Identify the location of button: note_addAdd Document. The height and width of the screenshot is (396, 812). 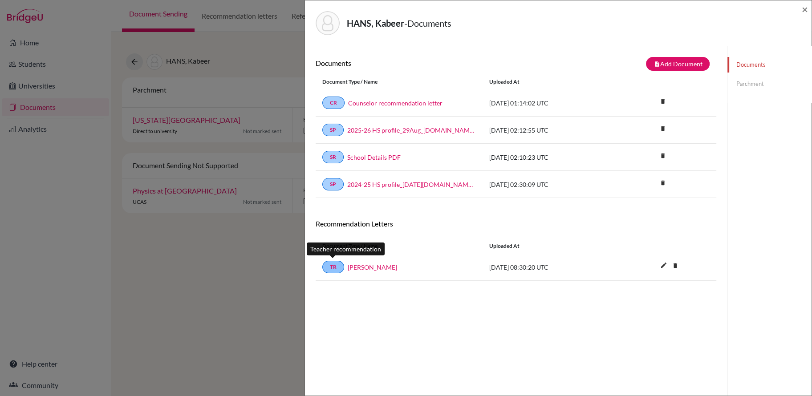
(678, 64).